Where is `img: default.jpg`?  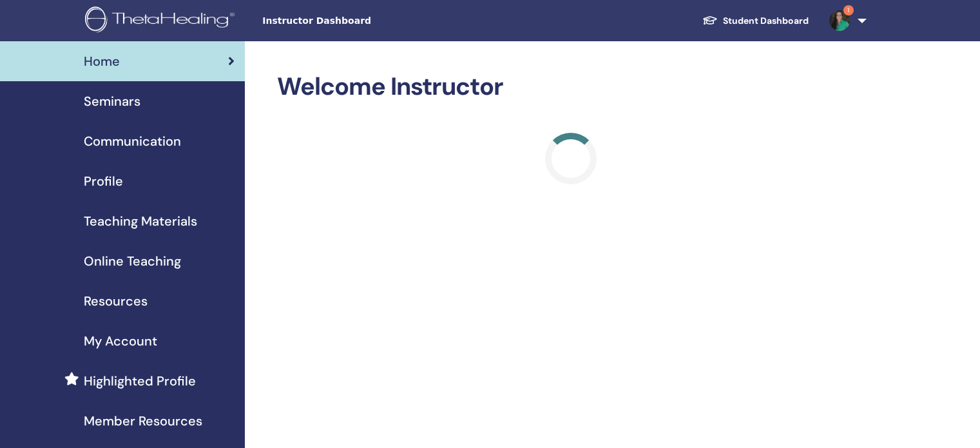 img: default.jpg is located at coordinates (840, 21).